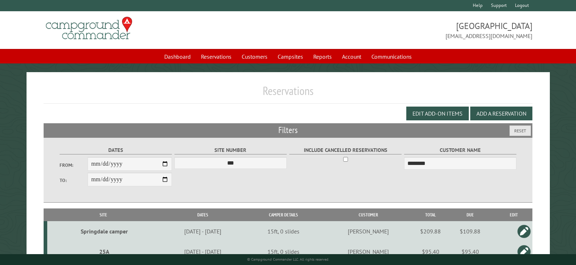 This screenshot has height=265, width=576. I want to click on a: Reports, so click(322, 57).